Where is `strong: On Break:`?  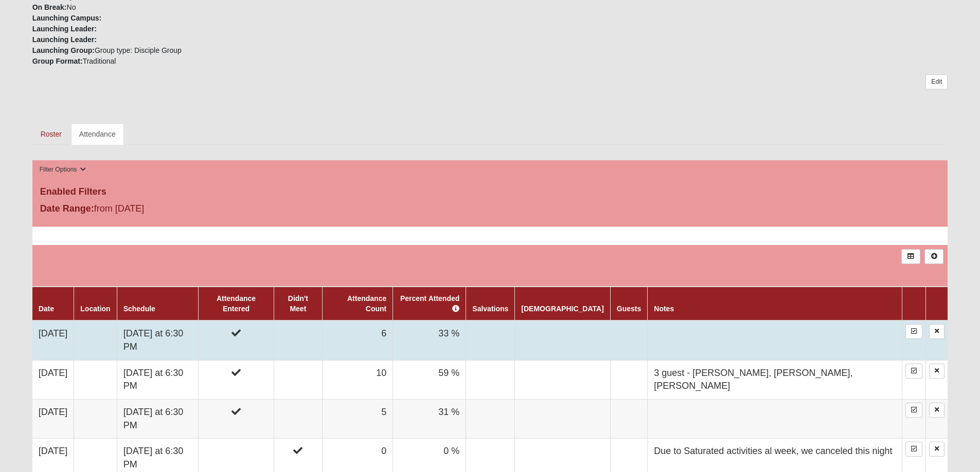
strong: On Break: is located at coordinates (50, 7).